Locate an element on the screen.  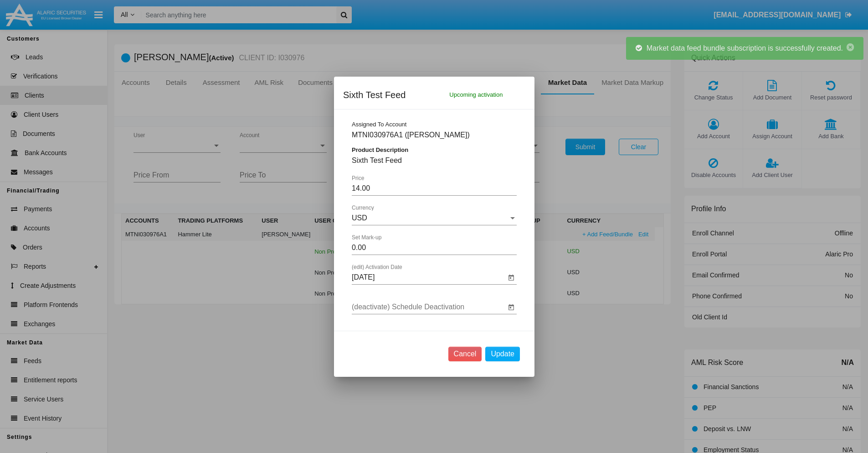
span: USD is located at coordinates (360, 217).